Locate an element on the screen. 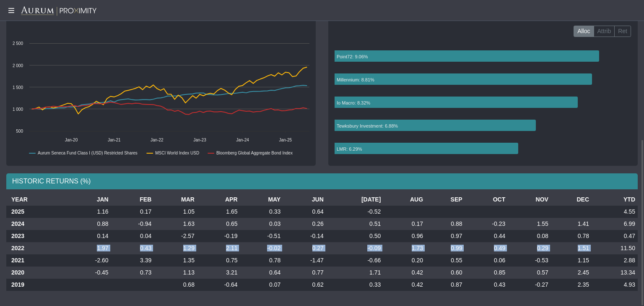  td: 0.51 is located at coordinates (355, 224).